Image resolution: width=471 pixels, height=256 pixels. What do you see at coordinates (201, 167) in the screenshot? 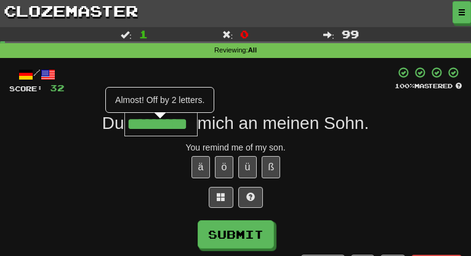
I see `button: ä` at bounding box center [201, 167].